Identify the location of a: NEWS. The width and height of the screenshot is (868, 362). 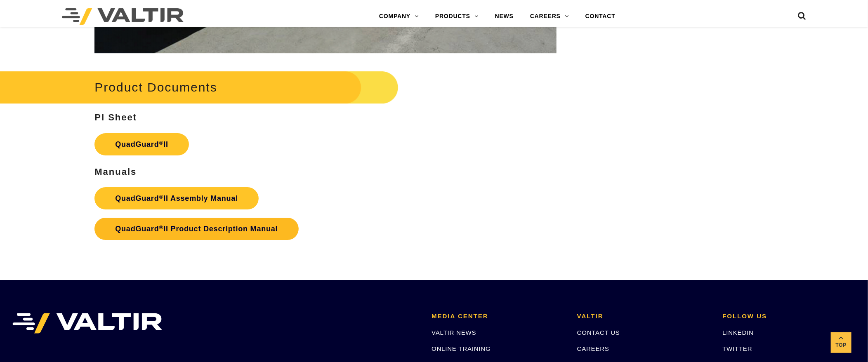
(504, 17).